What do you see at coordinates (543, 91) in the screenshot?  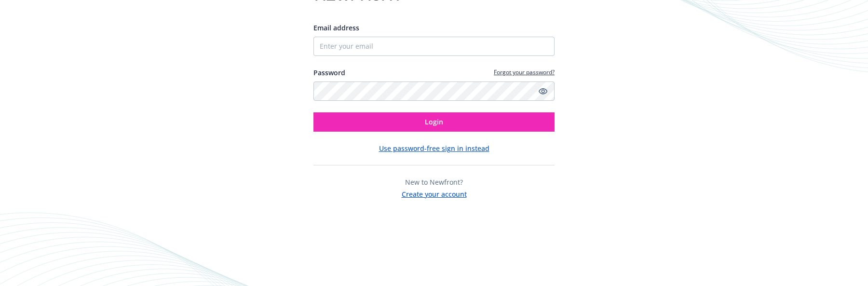 I see `a: Show password` at bounding box center [543, 91].